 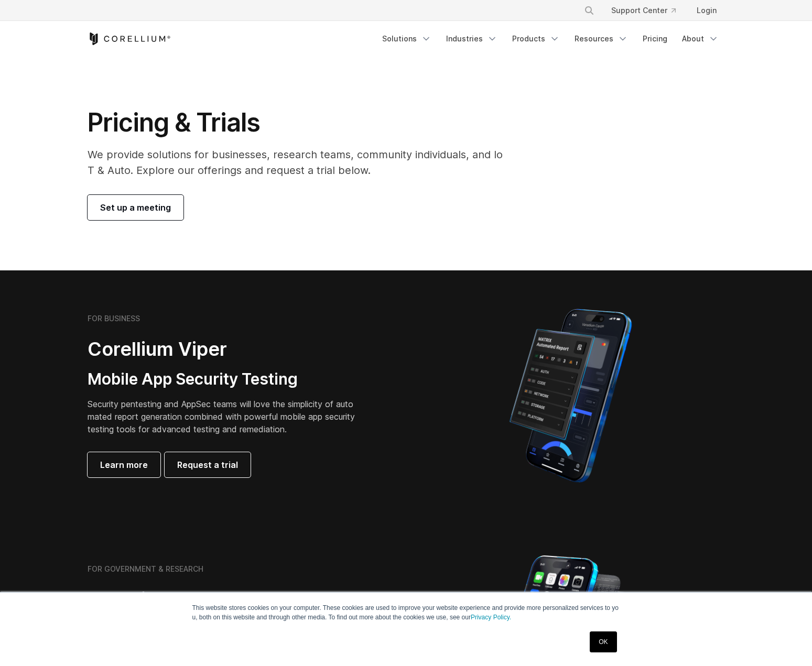 What do you see at coordinates (221, 417) in the screenshot?
I see `p: Security pentesting and AppSec teams will love the simplicity of automated report generation comb...` at bounding box center [221, 417].